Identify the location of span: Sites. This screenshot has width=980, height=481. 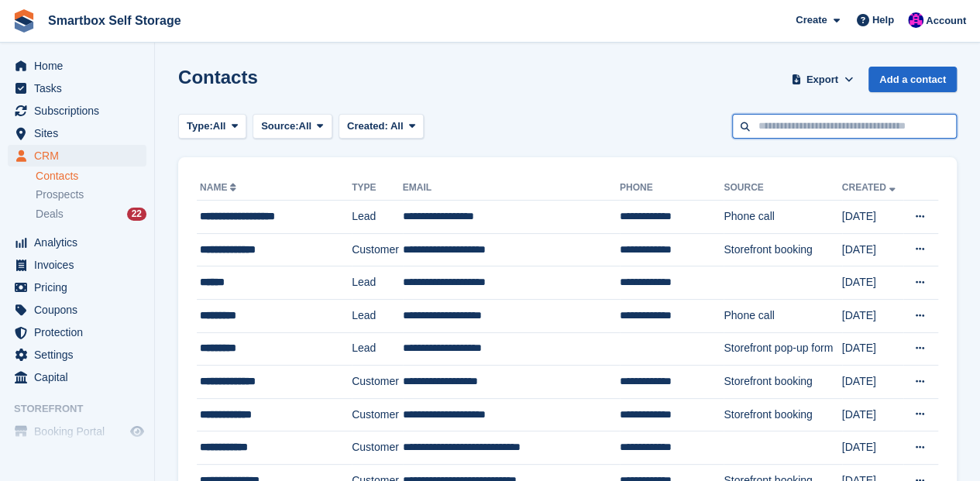
(80, 134).